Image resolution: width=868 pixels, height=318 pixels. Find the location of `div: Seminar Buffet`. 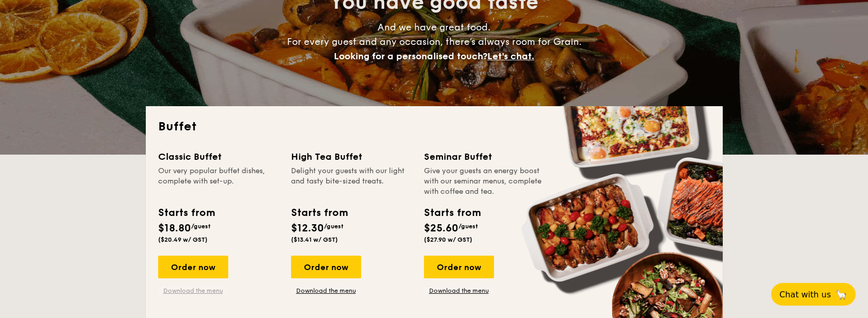

div: Seminar Buffet is located at coordinates (484, 157).